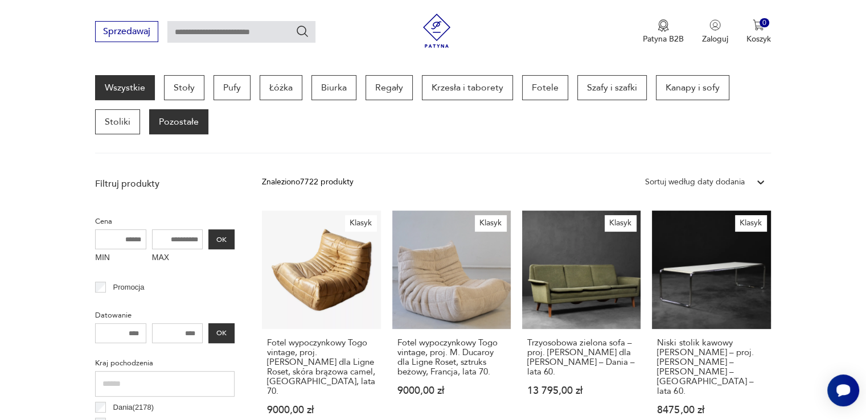 This screenshot has height=420, width=866. What do you see at coordinates (692, 88) in the screenshot?
I see `a: Kanapy i sofy` at bounding box center [692, 88].